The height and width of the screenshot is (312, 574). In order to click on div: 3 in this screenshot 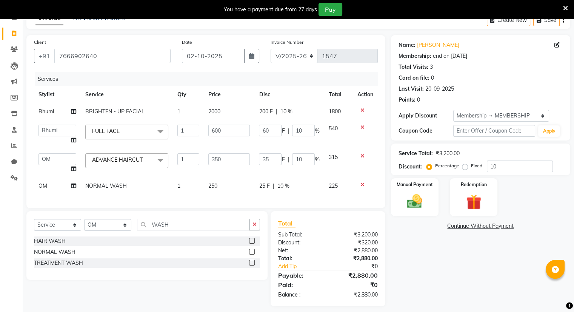, I will do `click(431, 67)`.